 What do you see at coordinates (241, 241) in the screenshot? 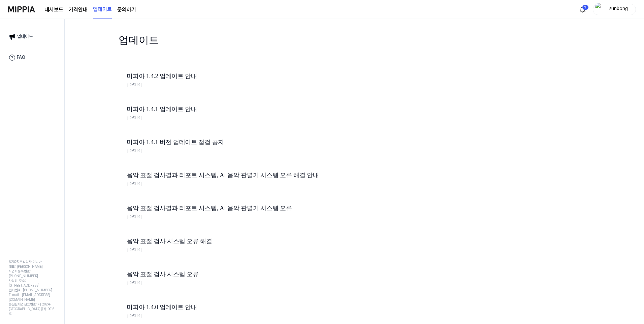
I see `a: 음악 표절 검사 시스템 오류 해결` at bounding box center [241, 241].